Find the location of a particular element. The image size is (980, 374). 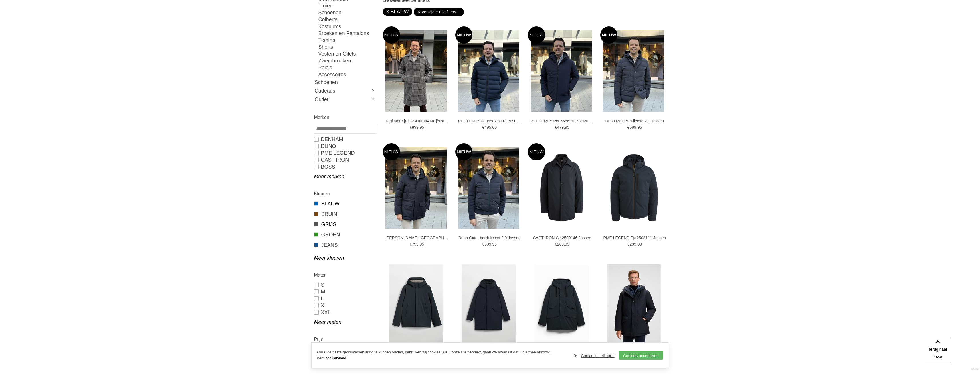

a: Polo's is located at coordinates (347, 67).